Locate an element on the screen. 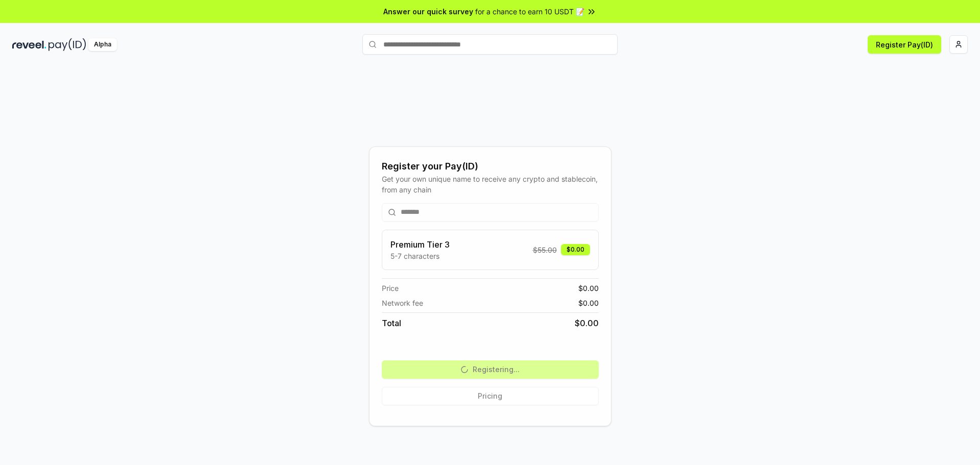 The width and height of the screenshot is (980, 465). p: 5-7 characters is located at coordinates (420, 256).